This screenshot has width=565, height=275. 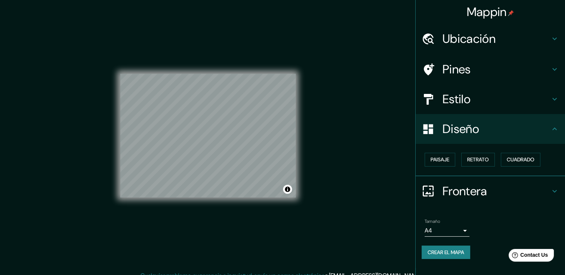 What do you see at coordinates (490, 39) in the screenshot?
I see `div: Ubicación` at bounding box center [490, 39].